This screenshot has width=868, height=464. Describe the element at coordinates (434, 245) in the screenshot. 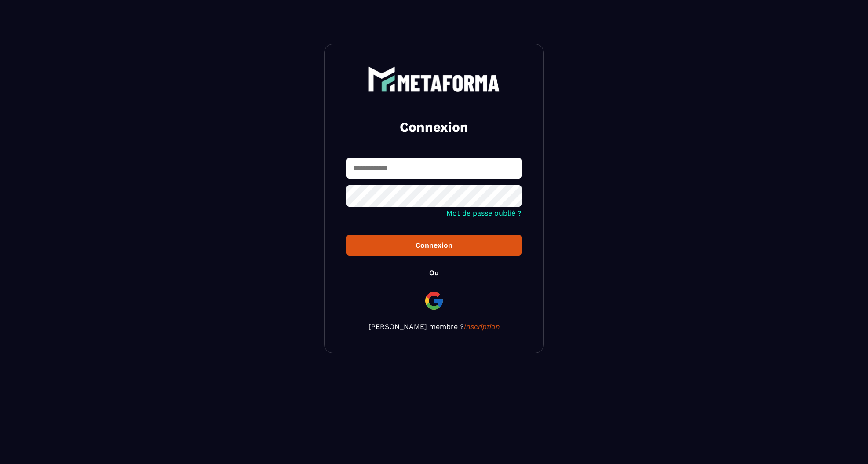

I see `button: Connexion` at that location.